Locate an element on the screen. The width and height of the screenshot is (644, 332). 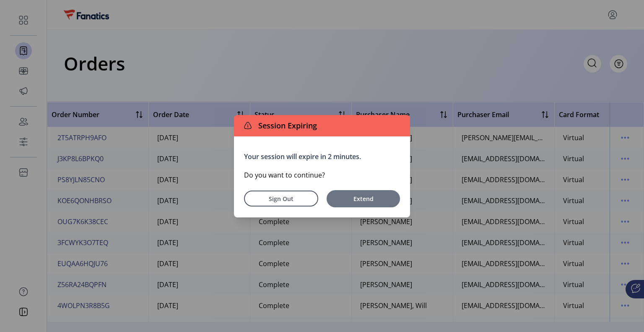
span: Extend is located at coordinates (363, 199).